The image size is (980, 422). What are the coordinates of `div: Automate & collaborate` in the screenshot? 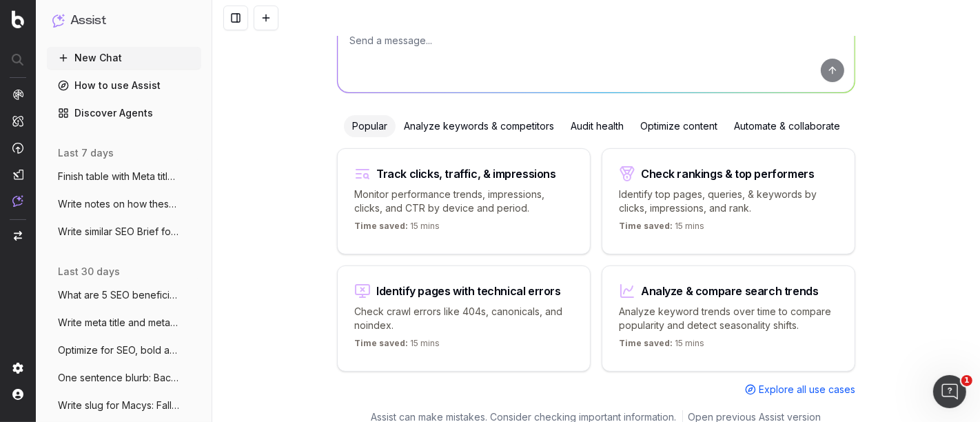 It's located at (787, 126).